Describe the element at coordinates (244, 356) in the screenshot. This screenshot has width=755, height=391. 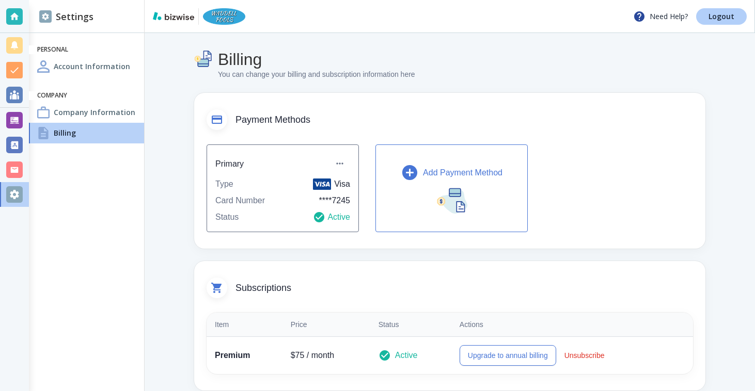
I see `p: Premium` at that location.